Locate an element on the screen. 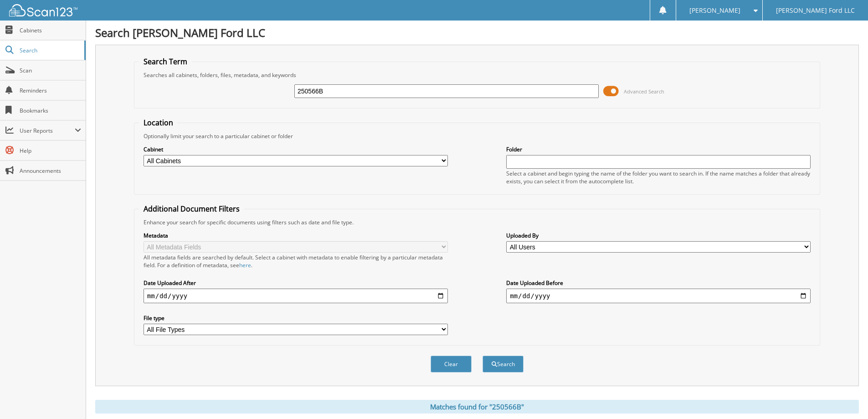  button: Search is located at coordinates (503, 364).